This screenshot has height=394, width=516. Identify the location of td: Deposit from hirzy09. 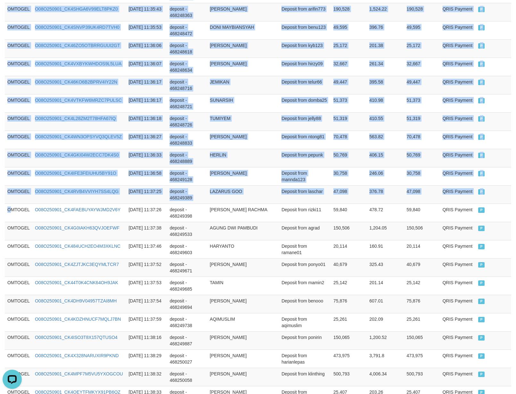
(305, 67).